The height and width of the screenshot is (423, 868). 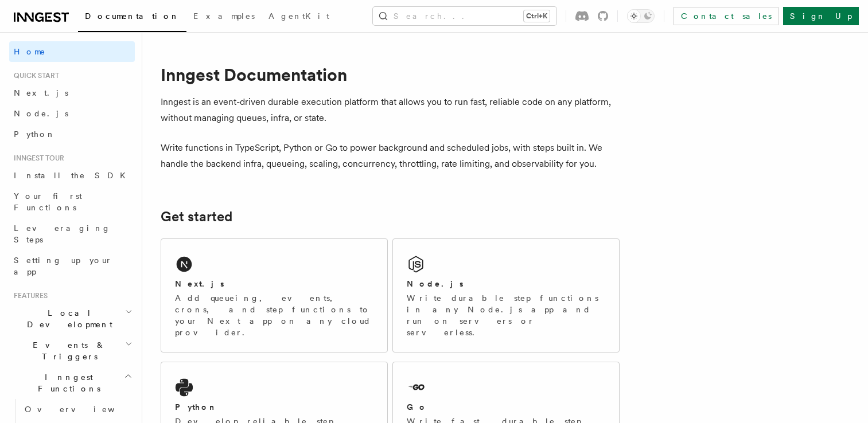 I want to click on a: Leveraging Steps, so click(x=72, y=234).